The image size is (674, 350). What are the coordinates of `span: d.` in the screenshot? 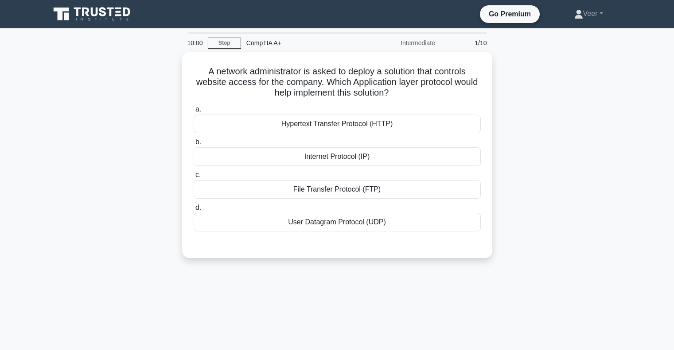 It's located at (198, 207).